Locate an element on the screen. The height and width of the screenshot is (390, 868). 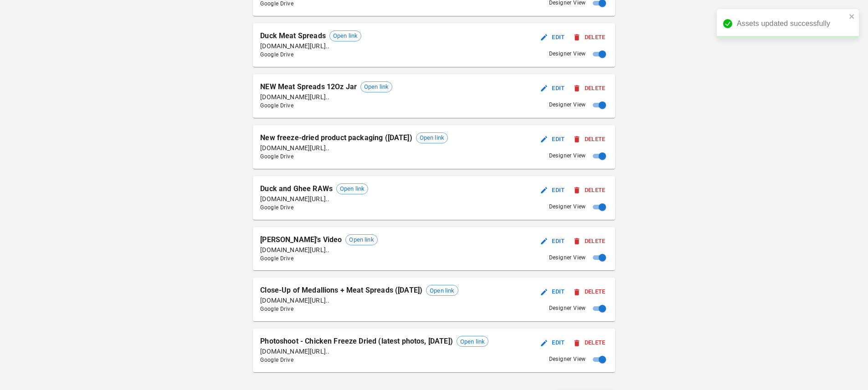
div: Assets updated successfully is located at coordinates (792, 23).